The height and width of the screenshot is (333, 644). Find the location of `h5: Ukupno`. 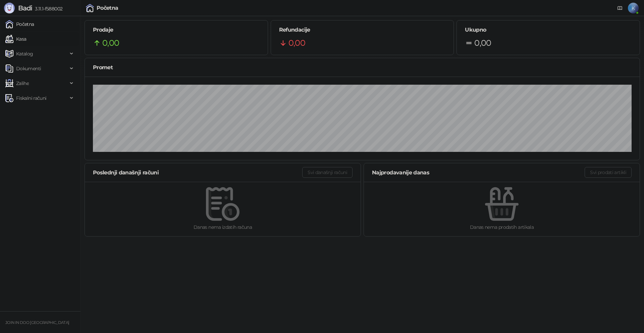

h5: Ukupno is located at coordinates (548, 30).